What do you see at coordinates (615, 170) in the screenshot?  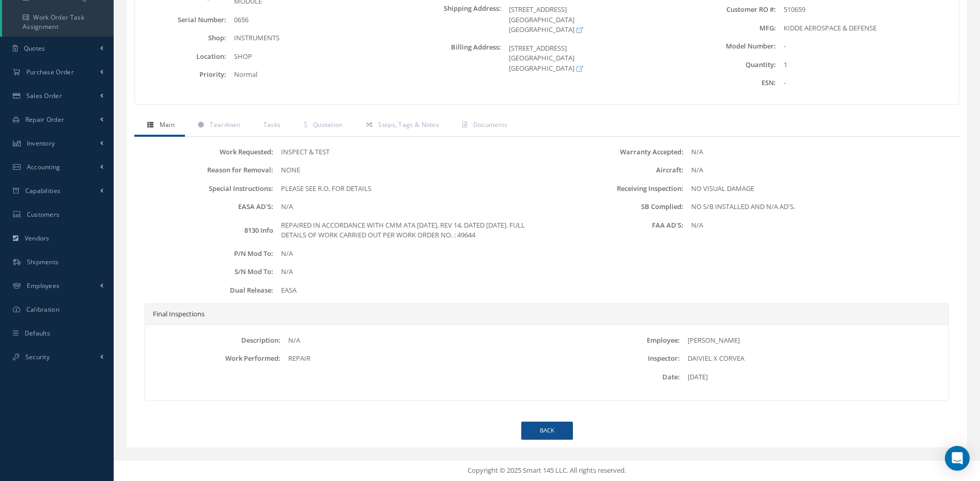 I see `label: Aircraft:` at bounding box center [615, 170].